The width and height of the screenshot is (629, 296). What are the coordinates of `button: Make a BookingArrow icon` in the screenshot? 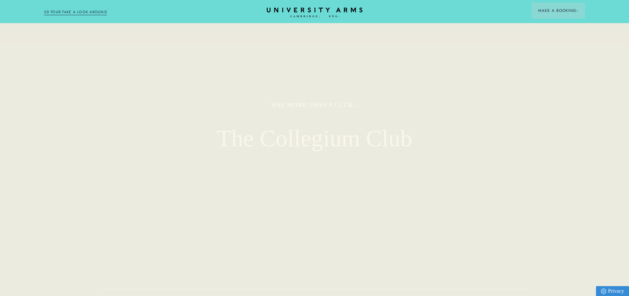 It's located at (558, 11).